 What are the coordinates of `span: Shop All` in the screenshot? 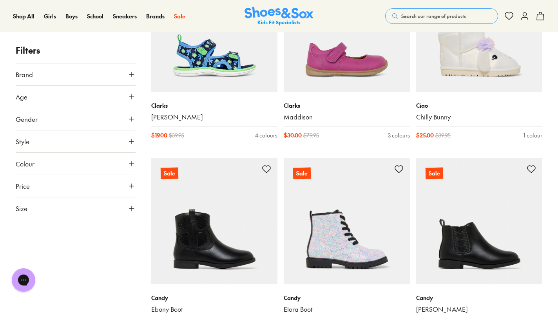 It's located at (24, 16).